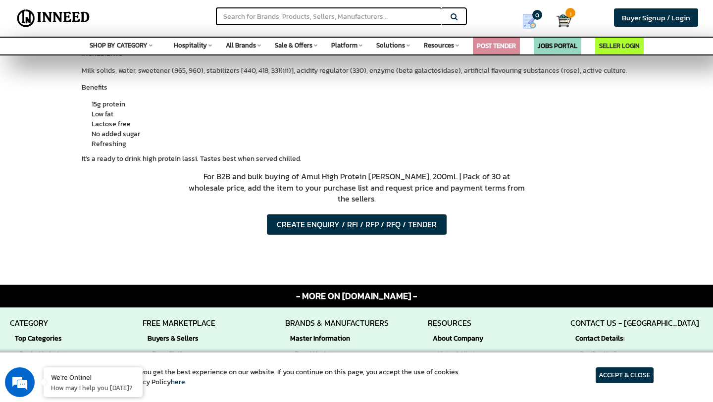 This screenshot has width=713, height=402. I want to click on strong: Product Industry, so click(55, 353).